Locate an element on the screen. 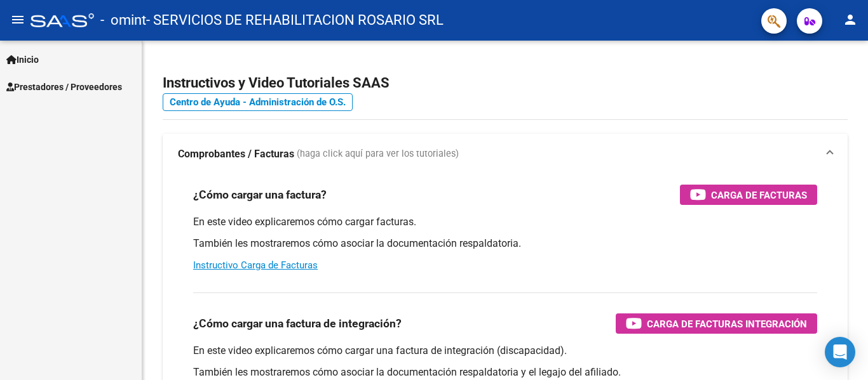 Image resolution: width=868 pixels, height=380 pixels. span: - SERVICIOS DE REHABILITACION ROSARIO SRL is located at coordinates (295, 20).